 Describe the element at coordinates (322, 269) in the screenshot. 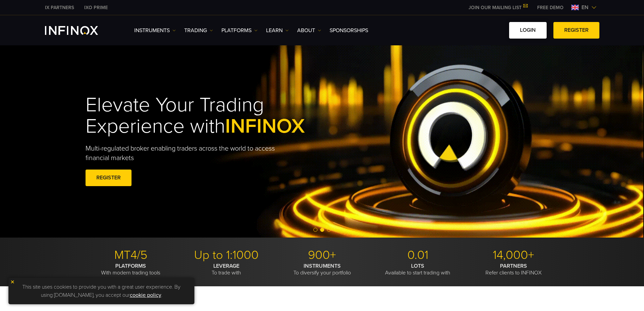

I see `p: To diversify your portfolio` at that location.